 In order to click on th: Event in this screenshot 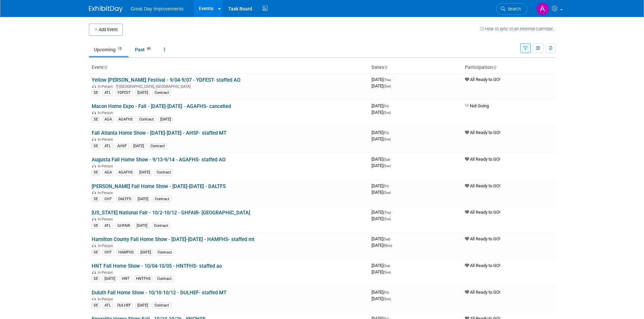, I will do `click(229, 67)`.